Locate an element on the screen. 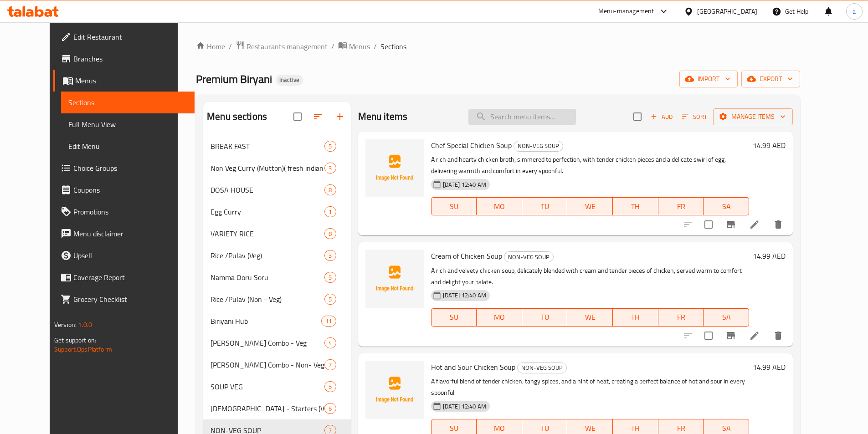  p: A rich and hearty chicken broth, simmered to perfection, with tender chicken pieces and a delicat... is located at coordinates (590, 165).